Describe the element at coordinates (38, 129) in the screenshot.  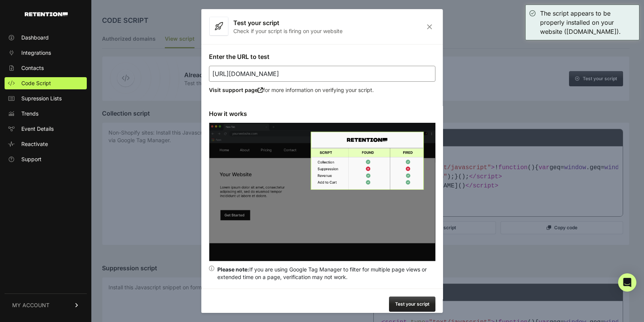
I see `span: Event Details` at that location.